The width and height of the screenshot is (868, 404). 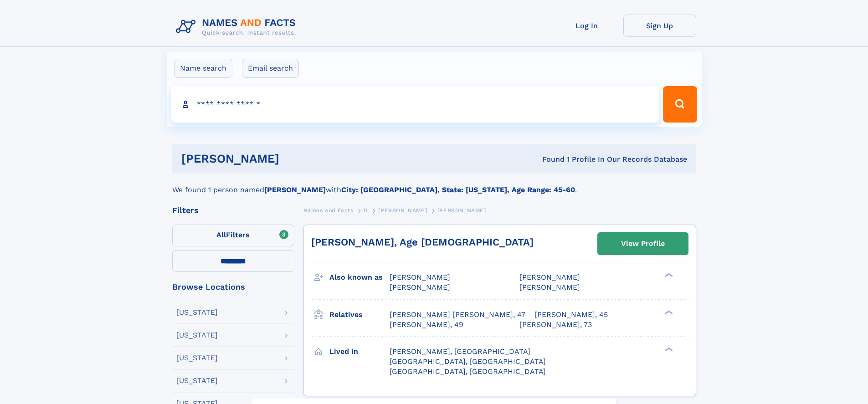 I want to click on input: search input, so click(x=415, y=105).